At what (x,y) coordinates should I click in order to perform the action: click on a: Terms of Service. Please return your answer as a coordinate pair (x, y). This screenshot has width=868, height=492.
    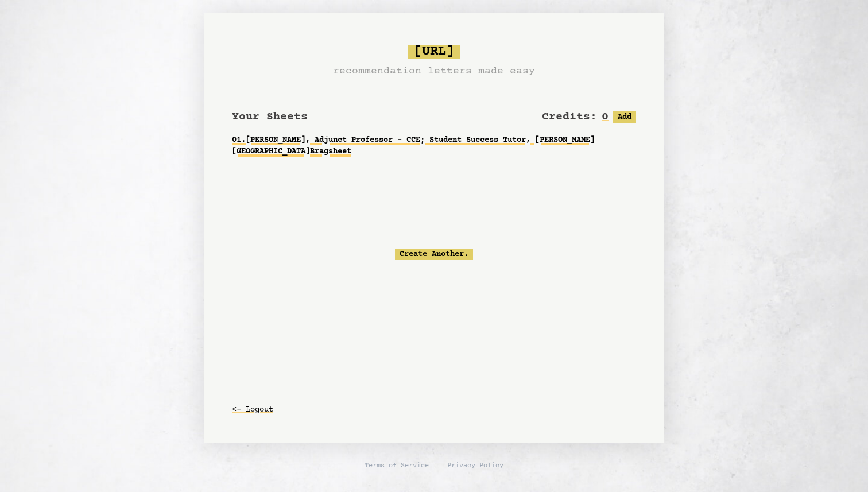
    Looking at the image, I should click on (397, 466).